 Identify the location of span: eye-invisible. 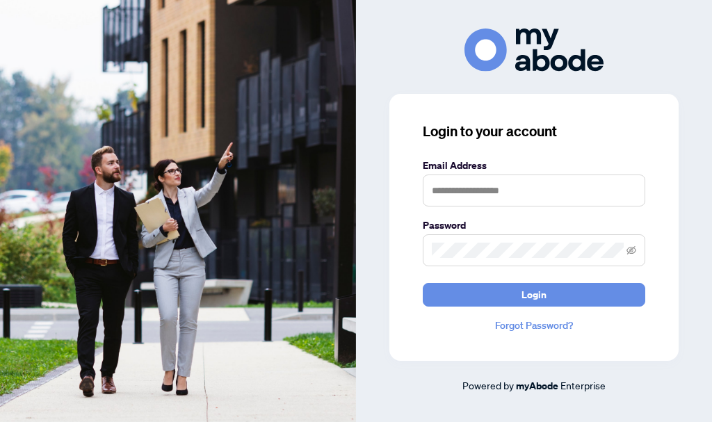
(631, 250).